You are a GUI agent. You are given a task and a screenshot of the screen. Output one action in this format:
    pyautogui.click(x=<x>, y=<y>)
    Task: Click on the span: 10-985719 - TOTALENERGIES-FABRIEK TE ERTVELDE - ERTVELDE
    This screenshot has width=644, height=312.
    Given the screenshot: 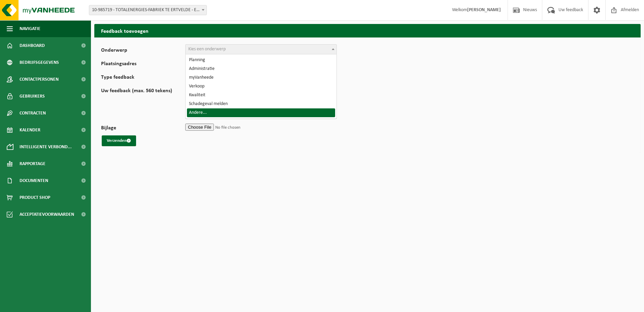 What is the action you would take?
    pyautogui.click(x=148, y=10)
    